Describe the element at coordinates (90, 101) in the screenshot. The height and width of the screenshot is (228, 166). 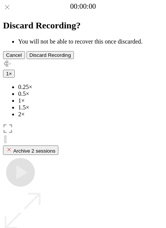
I see `li: 1×` at that location.